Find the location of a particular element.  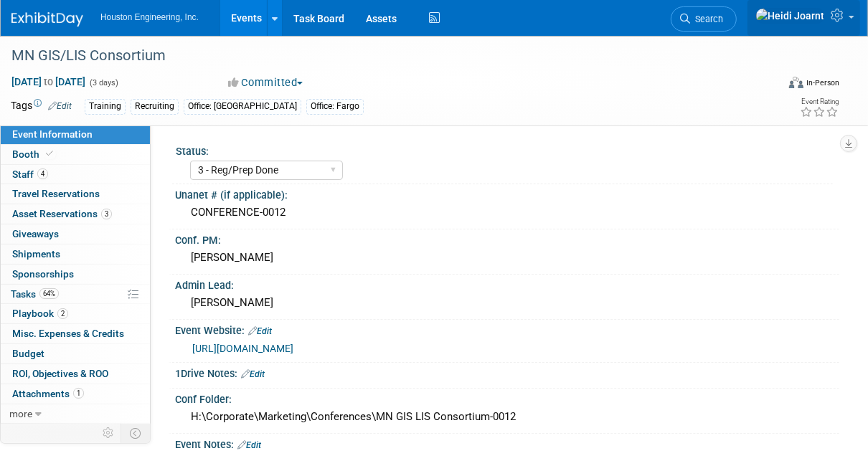

a: Playbook2 is located at coordinates (75, 314).